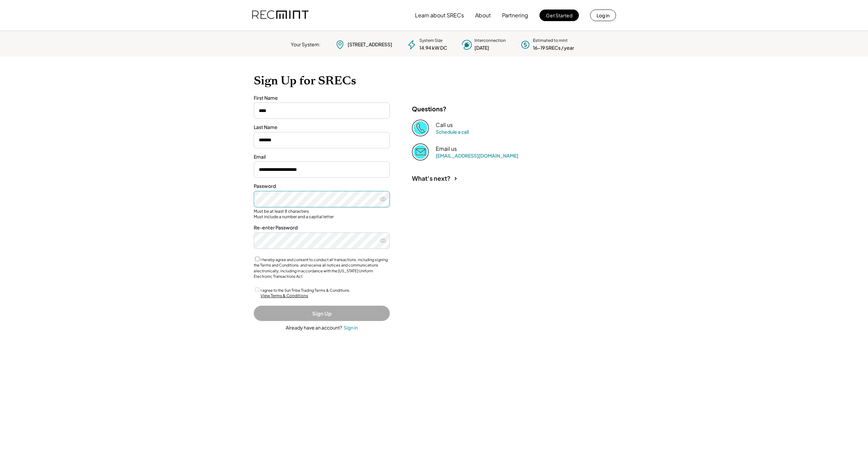  Describe the element at coordinates (314, 328) in the screenshot. I see `div: Already have an account?` at that location.